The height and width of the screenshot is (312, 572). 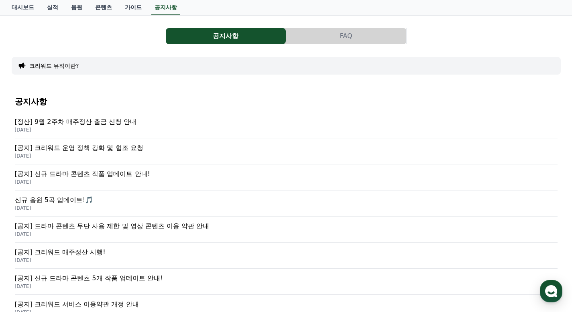 What do you see at coordinates (28, 261) in the screenshot?
I see `span: 홈` at bounding box center [28, 261].